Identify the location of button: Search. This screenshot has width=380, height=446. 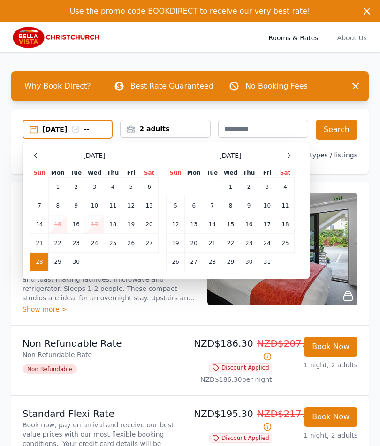
(336, 130).